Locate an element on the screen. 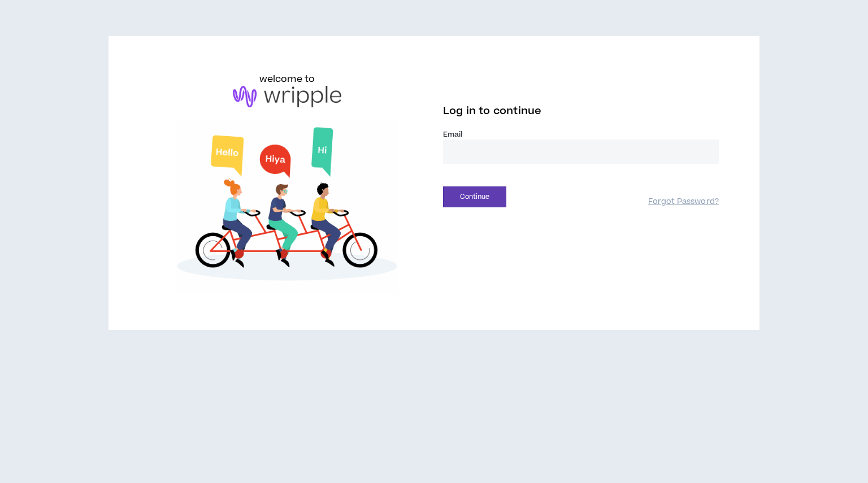 Image resolution: width=868 pixels, height=483 pixels. span: Log in to continue is located at coordinates (492, 111).